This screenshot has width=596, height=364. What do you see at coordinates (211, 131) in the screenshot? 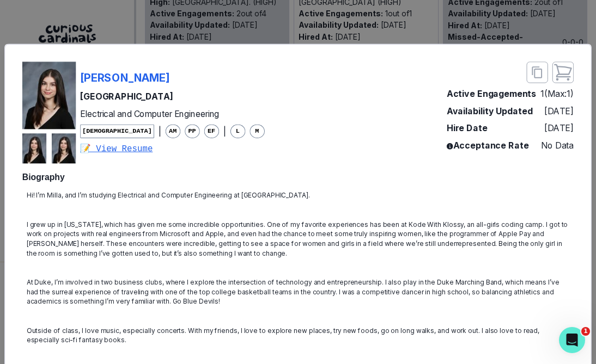
I see `span: EF` at bounding box center [211, 131].